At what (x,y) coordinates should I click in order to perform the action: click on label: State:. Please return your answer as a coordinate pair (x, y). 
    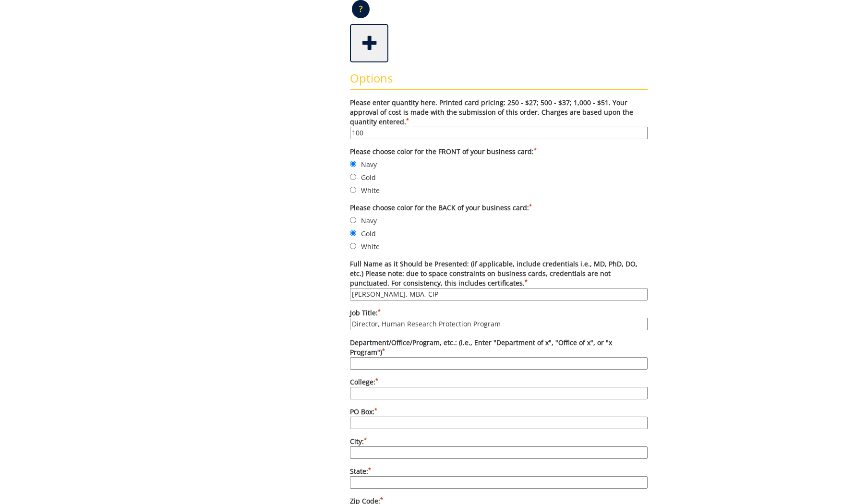
    Looking at the image, I should click on (498, 477).